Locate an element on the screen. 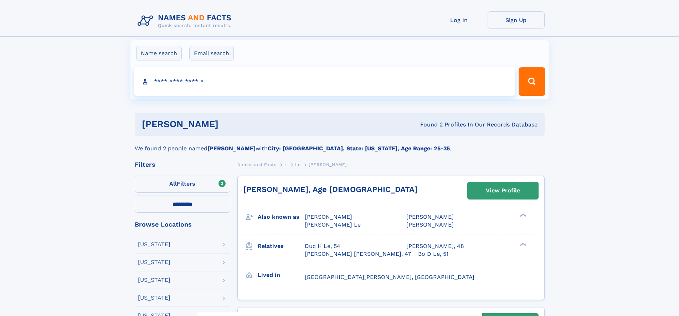 Image resolution: width=679 pixels, height=316 pixels. a: Names and Facts is located at coordinates (257, 164).